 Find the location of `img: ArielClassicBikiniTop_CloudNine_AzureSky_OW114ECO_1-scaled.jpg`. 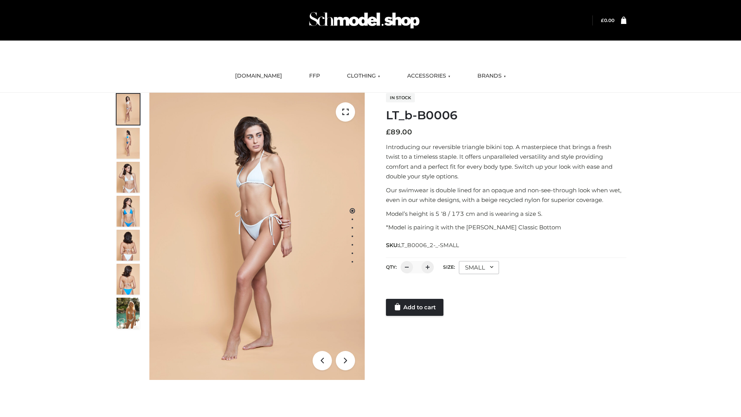

img: ArielClassicBikiniTop_CloudNine_AzureSky_OW114ECO_1-scaled.jpg is located at coordinates (128, 109).